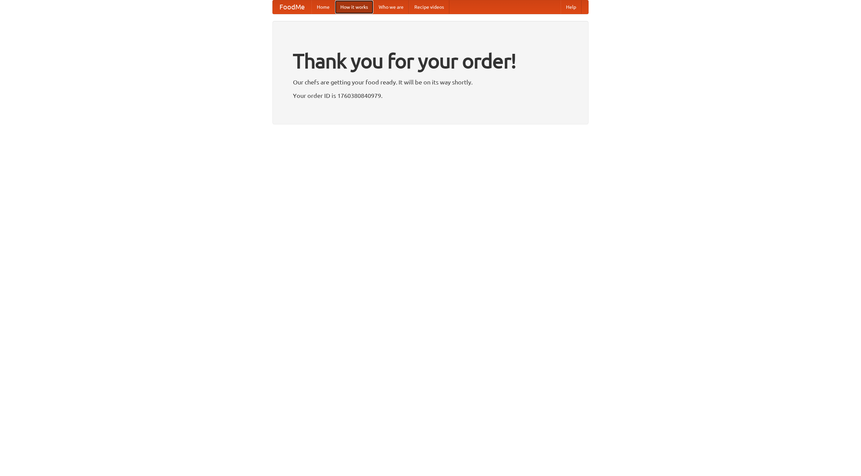 The height and width of the screenshot is (476, 861). Describe the element at coordinates (354, 7) in the screenshot. I see `a: How it works` at that location.